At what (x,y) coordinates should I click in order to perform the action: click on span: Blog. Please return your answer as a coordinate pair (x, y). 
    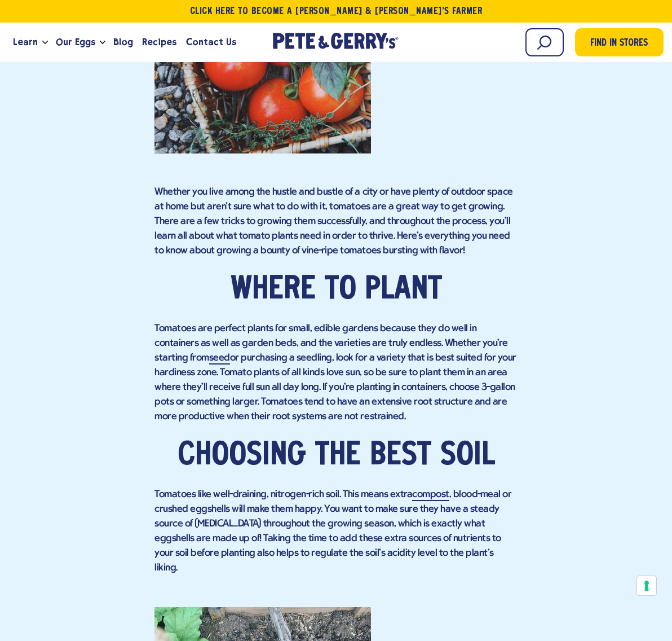
    Looking at the image, I should click on (123, 42).